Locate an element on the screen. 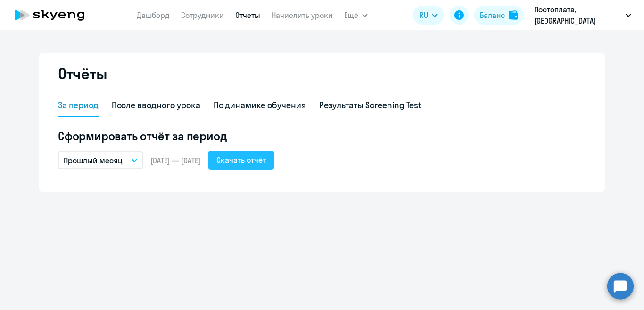 The width and height of the screenshot is (644, 310). a: Балансbalance is located at coordinates (499, 15).